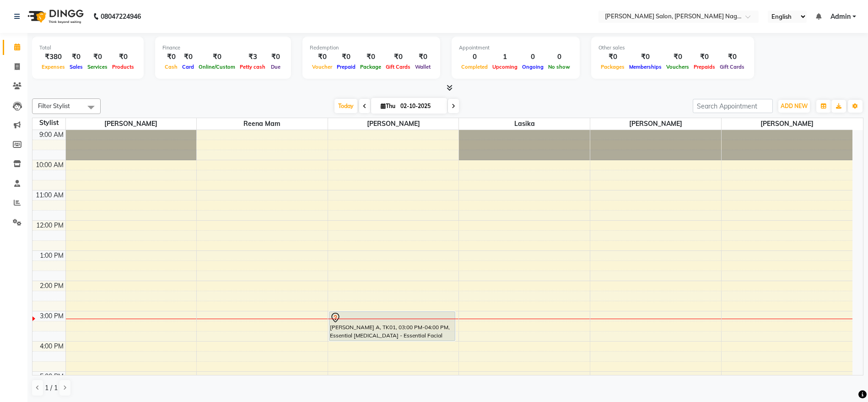 The image size is (868, 402). What do you see at coordinates (613, 66) in the screenshot?
I see `span: Packages` at bounding box center [613, 66].